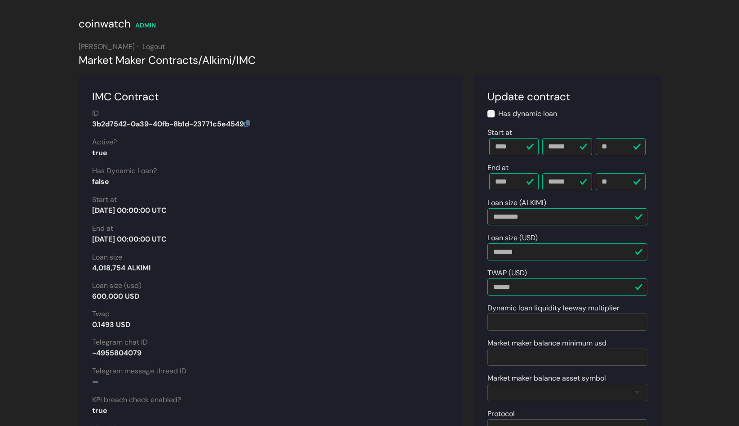 This screenshot has height=426, width=739. I want to click on label: Telegram chat ID, so click(120, 342).